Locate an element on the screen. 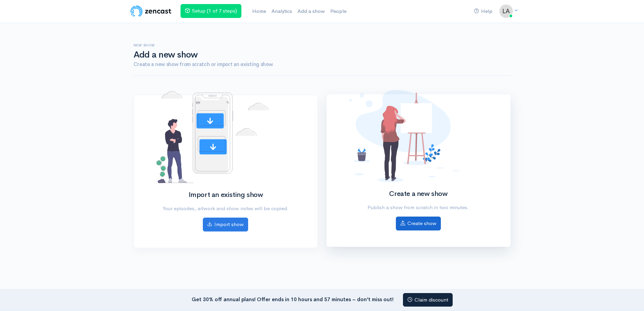 This screenshot has width=644, height=311. a: Help is located at coordinates (483, 11).